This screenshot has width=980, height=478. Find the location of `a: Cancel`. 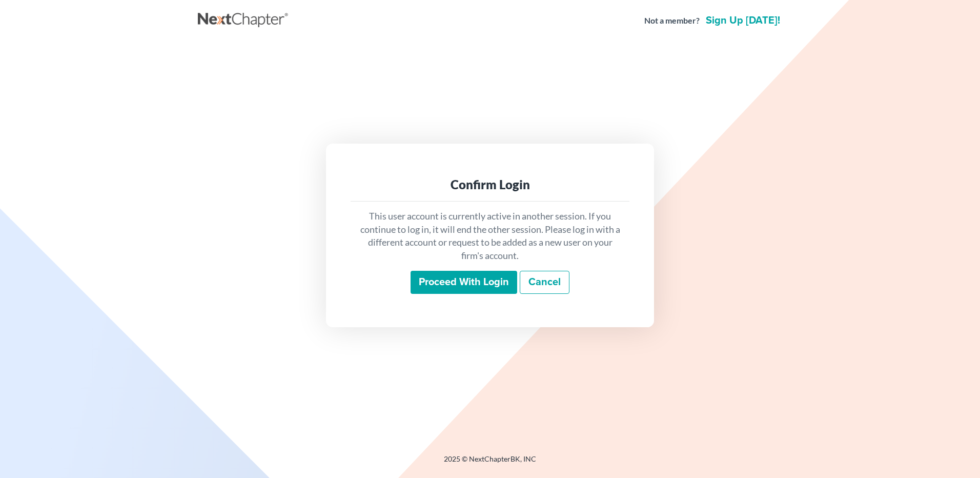

a: Cancel is located at coordinates (544, 282).